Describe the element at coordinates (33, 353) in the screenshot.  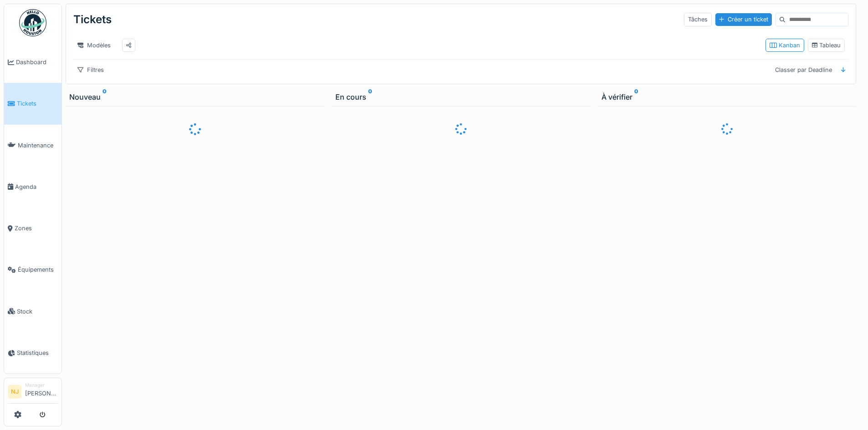
I see `a: Statistiques` at that location.